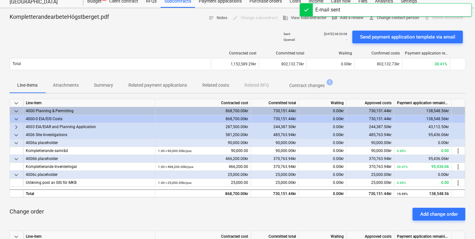  What do you see at coordinates (305, 18) in the screenshot?
I see `span: View subcontractor` at bounding box center [305, 18].